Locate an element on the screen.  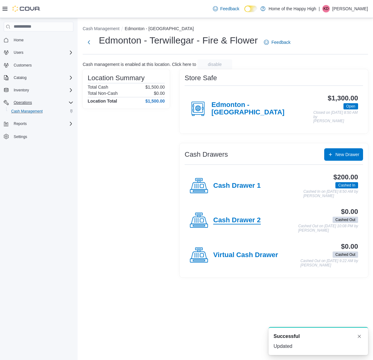
h4: $1,500.00 is located at coordinates (155, 101).